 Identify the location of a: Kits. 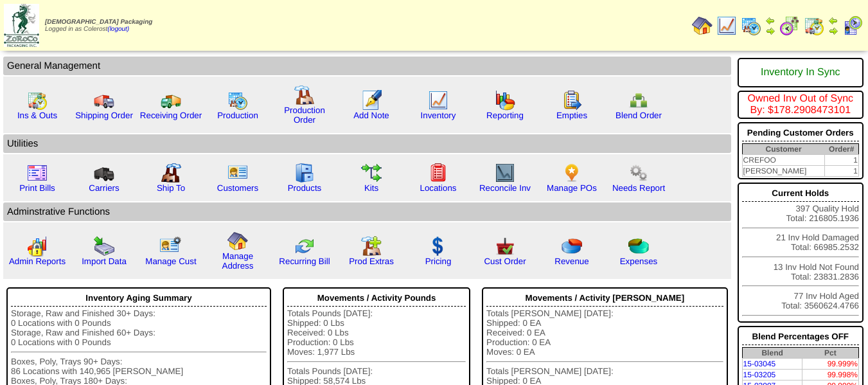
(371, 188).